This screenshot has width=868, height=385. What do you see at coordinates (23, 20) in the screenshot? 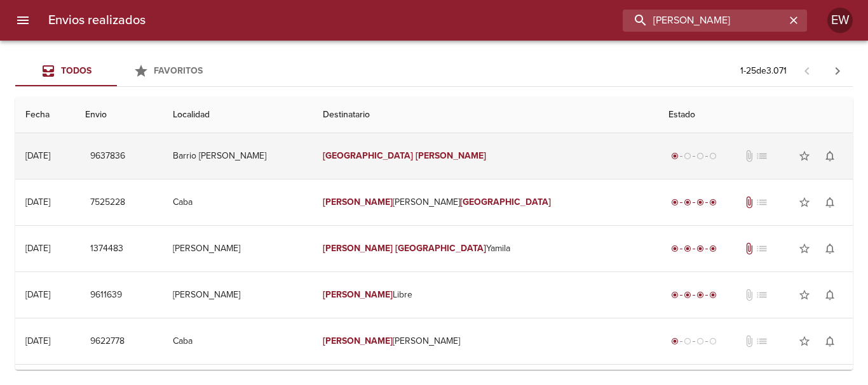
I see `button: menu` at bounding box center [23, 20].